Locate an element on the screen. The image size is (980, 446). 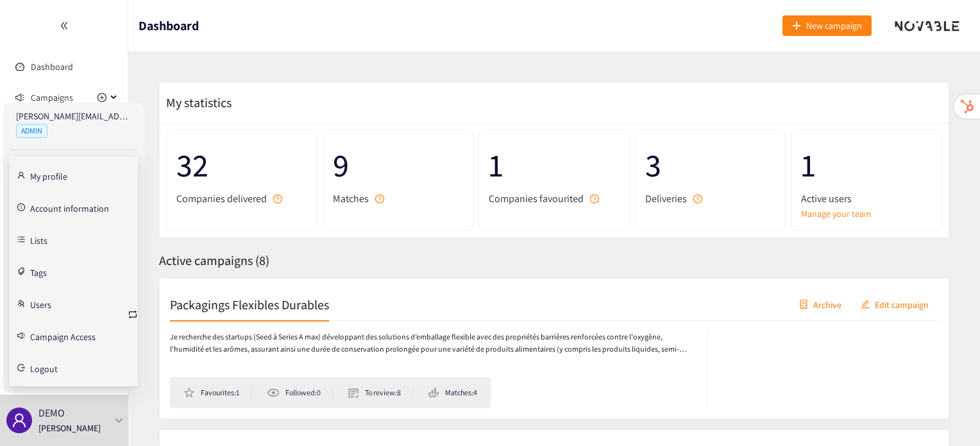
li: Favourites: 1 is located at coordinates (218, 393).